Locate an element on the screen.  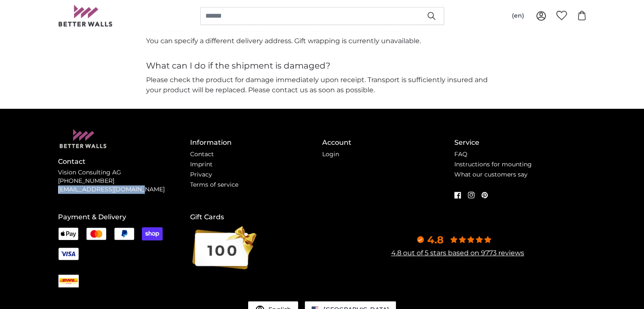
a: Privacy is located at coordinates (201, 175).